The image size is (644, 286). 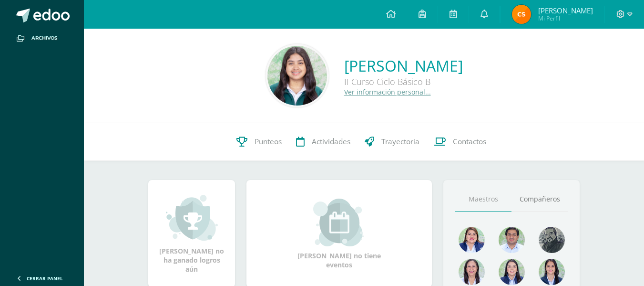 I want to click on img: 135afc2e3c36cc19cf7f4a6ffd4441d1.png, so click(x=471, y=240).